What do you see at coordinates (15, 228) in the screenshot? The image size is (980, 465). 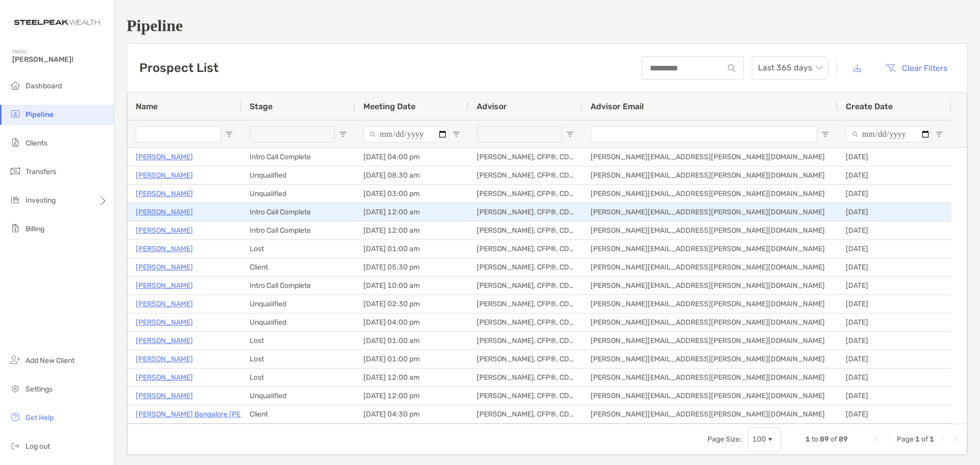 I see `img: billing icon` at bounding box center [15, 228].